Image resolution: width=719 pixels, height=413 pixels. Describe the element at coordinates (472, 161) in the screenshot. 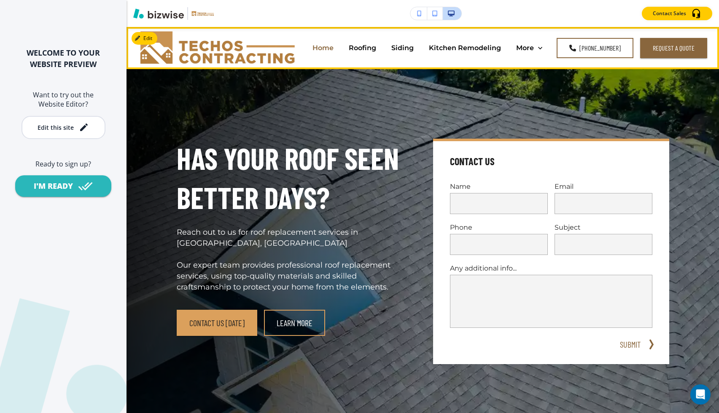

I see `h4: Contact Us` at that location.